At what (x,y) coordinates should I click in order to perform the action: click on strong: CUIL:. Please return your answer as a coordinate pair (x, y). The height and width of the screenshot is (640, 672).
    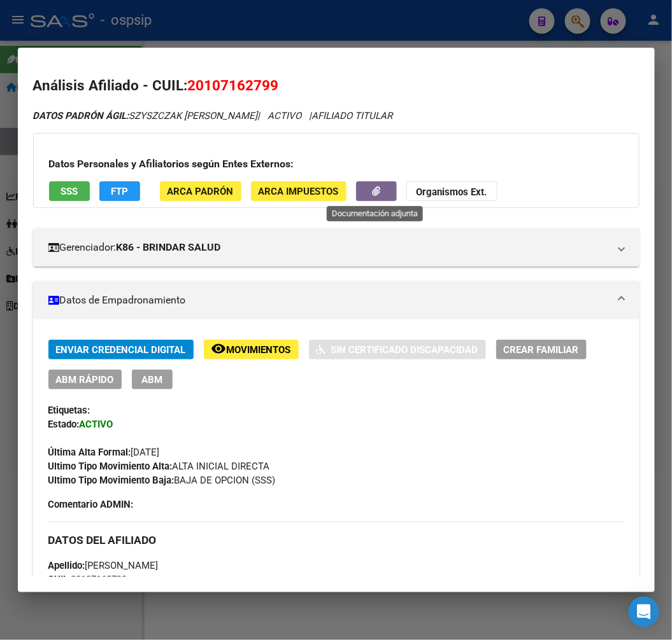
    Looking at the image, I should click on (60, 580).